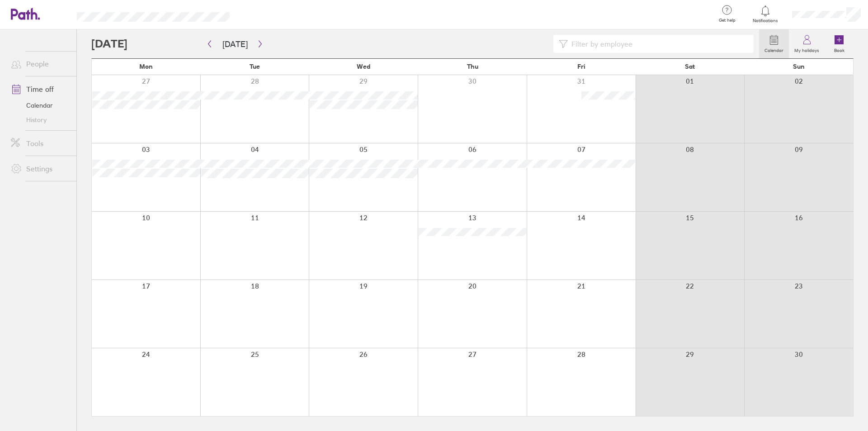 The width and height of the screenshot is (868, 431). I want to click on span: Wed, so click(363, 66).